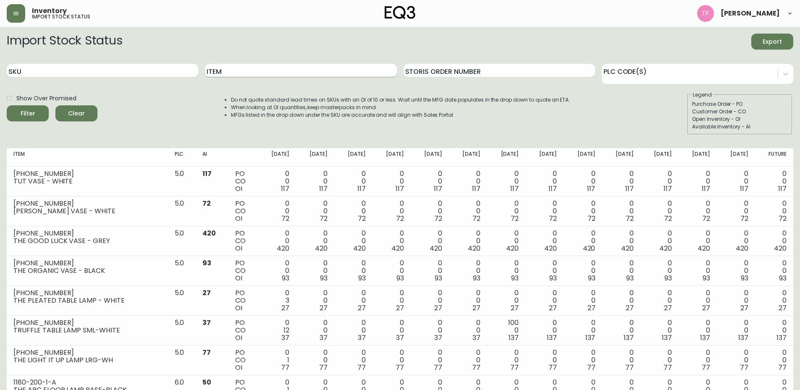  What do you see at coordinates (401, 108) in the screenshot?
I see `li: When looking at OI quantities, keep masterpacks in mind.` at bounding box center [401, 108].